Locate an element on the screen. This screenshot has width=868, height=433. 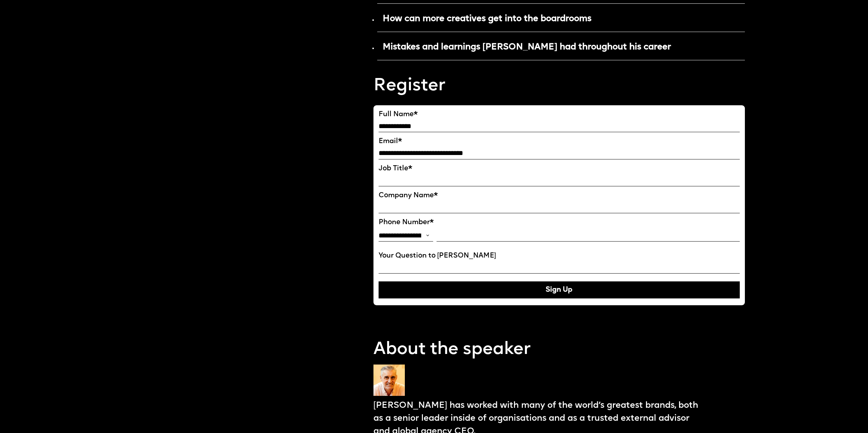
label: Phone Number is located at coordinates (559, 223).